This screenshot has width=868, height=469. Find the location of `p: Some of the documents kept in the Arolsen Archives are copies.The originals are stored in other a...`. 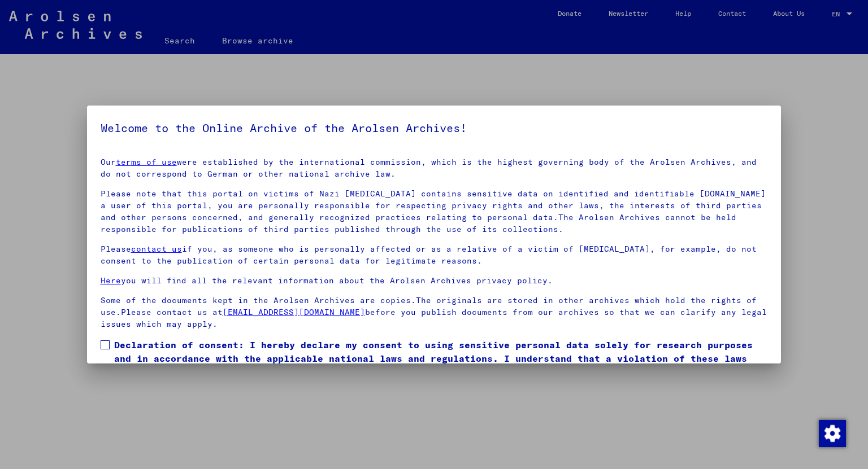

p: Some of the documents kept in the Arolsen Archives are copies.The originals are stored in other a... is located at coordinates (434, 313).